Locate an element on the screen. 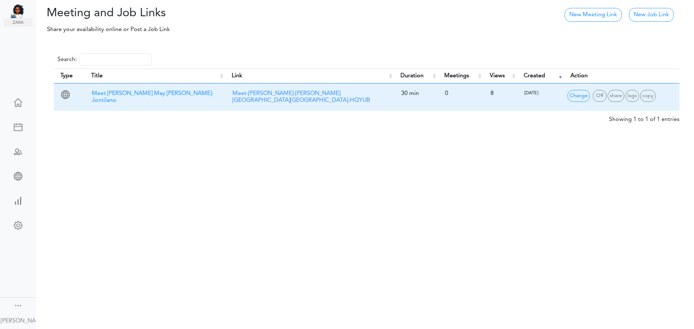 The image size is (694, 329). span: Duplicate Link is located at coordinates (648, 96).